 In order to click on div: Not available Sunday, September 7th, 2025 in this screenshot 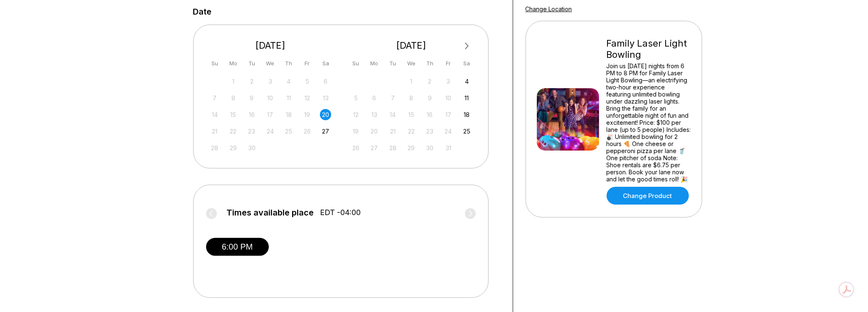, I will do `click(214, 98)`.